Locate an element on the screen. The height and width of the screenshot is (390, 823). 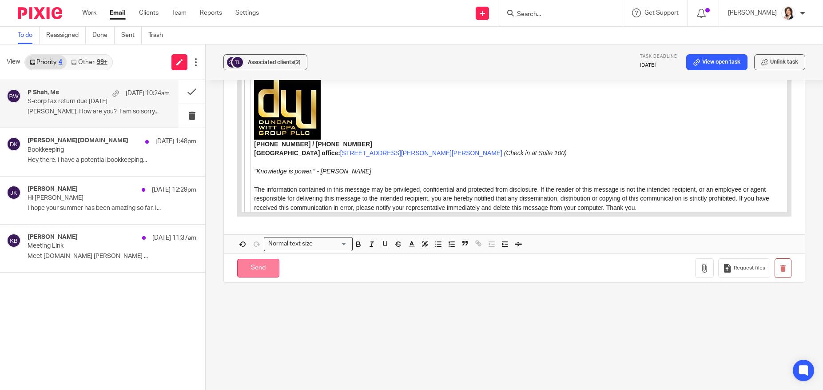
a: Sent is located at coordinates (132, 35).